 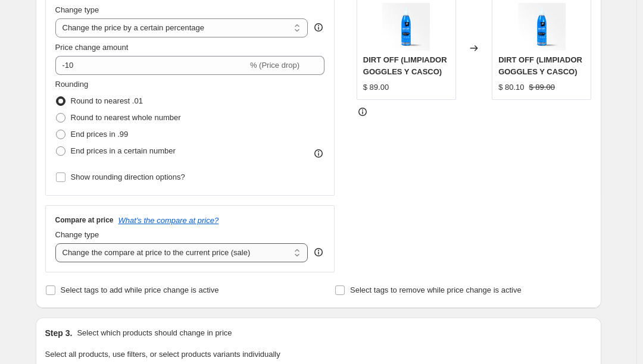 What do you see at coordinates (140, 290) in the screenshot?
I see `span: Select tags to add while price change is active` at bounding box center [140, 290].